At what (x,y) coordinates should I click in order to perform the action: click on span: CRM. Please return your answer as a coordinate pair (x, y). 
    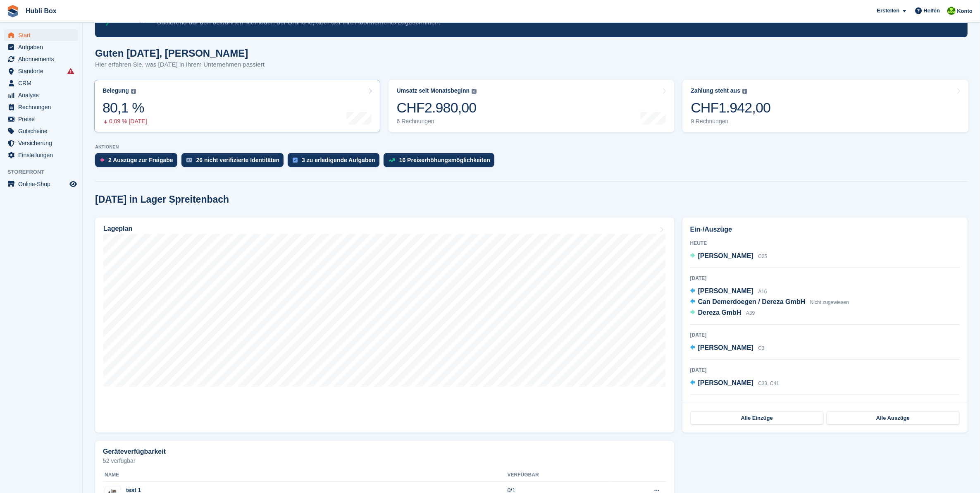
    Looking at the image, I should click on (43, 83).